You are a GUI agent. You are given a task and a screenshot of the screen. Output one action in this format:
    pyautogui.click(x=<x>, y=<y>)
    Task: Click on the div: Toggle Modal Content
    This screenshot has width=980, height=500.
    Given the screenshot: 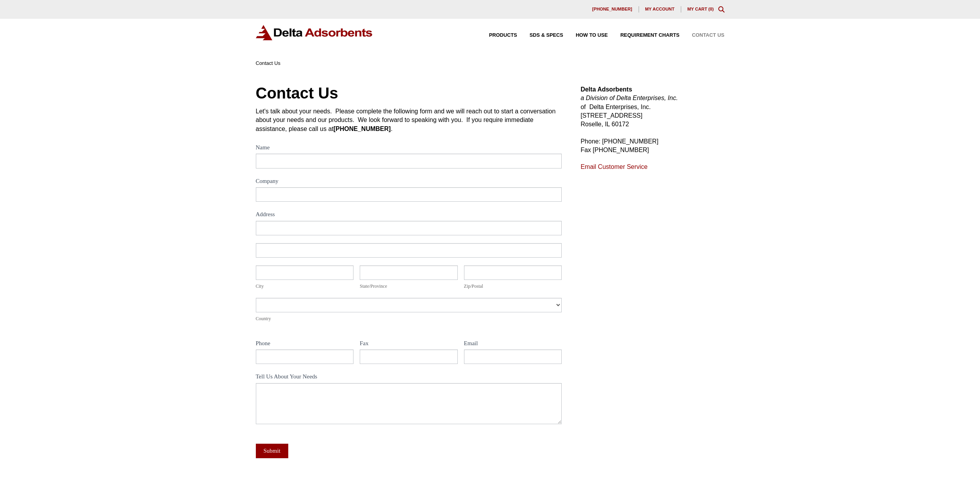 What is the action you would take?
    pyautogui.click(x=722, y=10)
    